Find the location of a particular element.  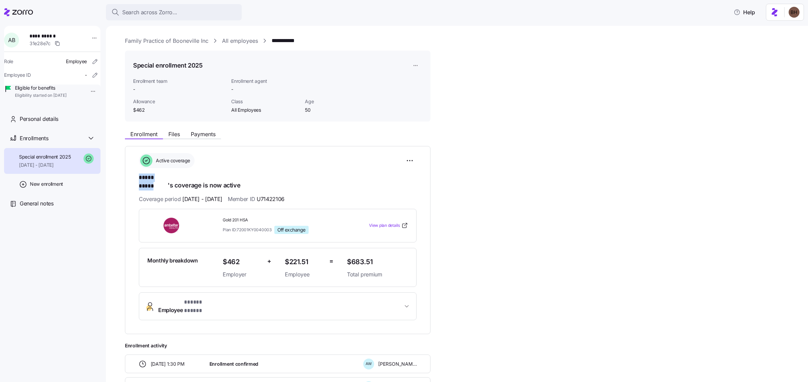

span: U71422106 is located at coordinates (270, 199).